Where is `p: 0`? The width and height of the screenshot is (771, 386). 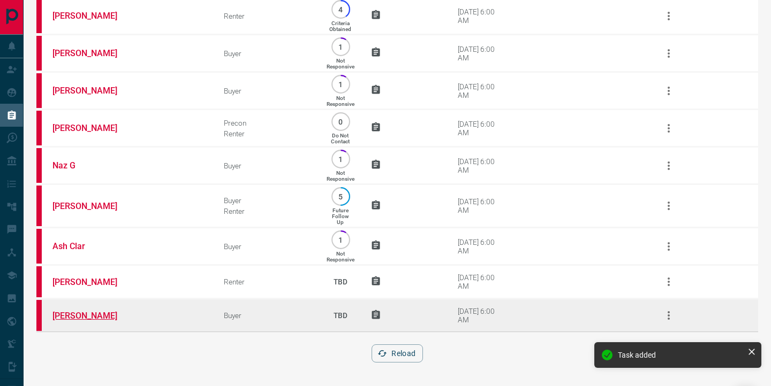 p: 0 is located at coordinates (340, 121).